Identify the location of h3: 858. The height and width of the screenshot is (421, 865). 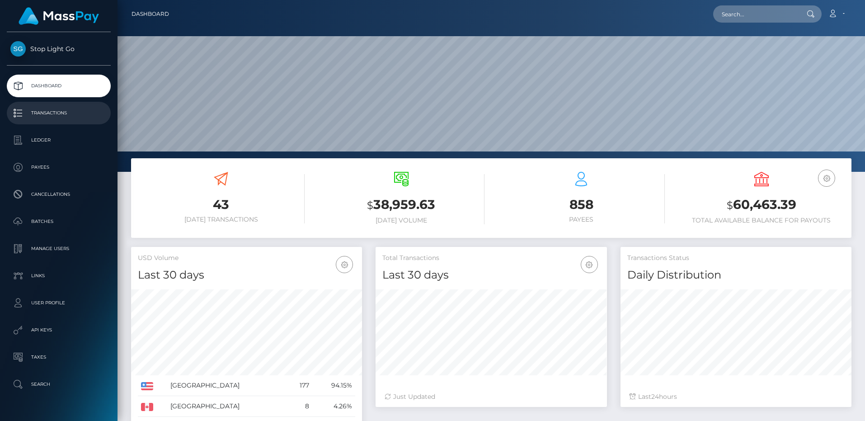
(581, 204).